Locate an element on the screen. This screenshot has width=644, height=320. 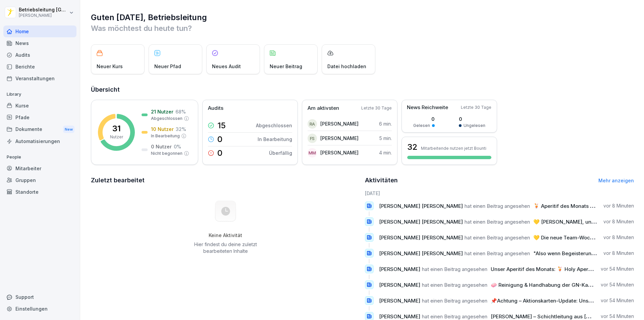
p: Neues Audit is located at coordinates (227, 66).